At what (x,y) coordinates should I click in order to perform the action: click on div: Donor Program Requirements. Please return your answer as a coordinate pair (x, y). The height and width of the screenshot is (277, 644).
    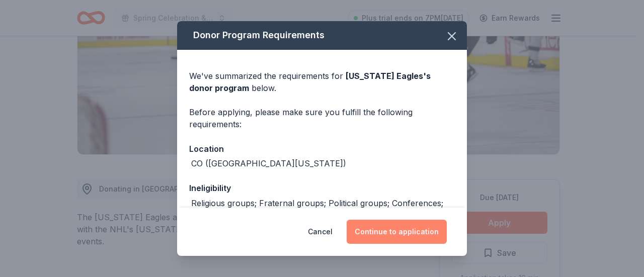
    Looking at the image, I should click on (322, 35).